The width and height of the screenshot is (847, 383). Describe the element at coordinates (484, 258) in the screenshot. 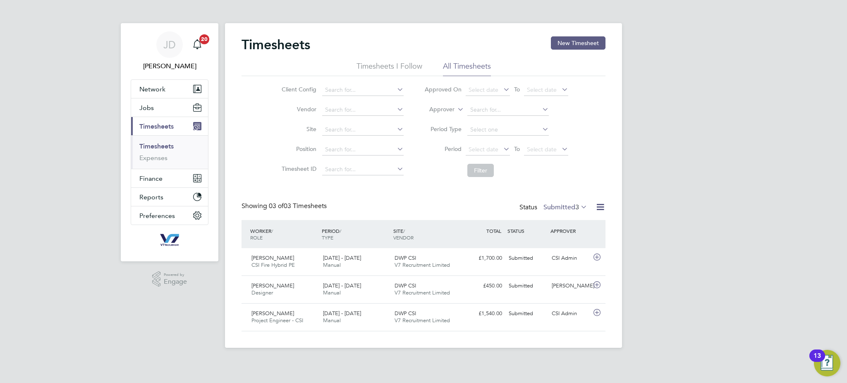

I see `div: £1,700.00` at that location.